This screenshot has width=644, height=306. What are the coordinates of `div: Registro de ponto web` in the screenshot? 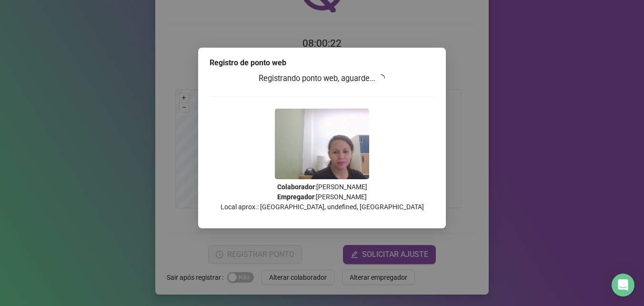 It's located at (322, 63).